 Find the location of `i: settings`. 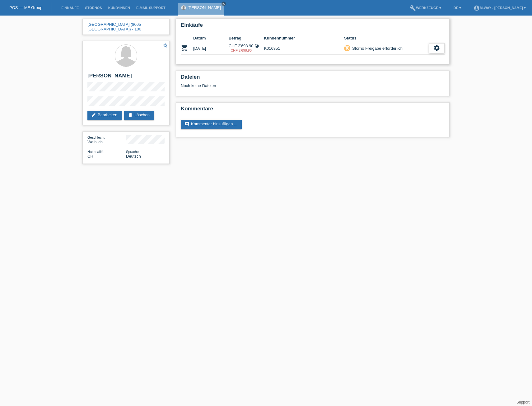

i: settings is located at coordinates (437, 48).